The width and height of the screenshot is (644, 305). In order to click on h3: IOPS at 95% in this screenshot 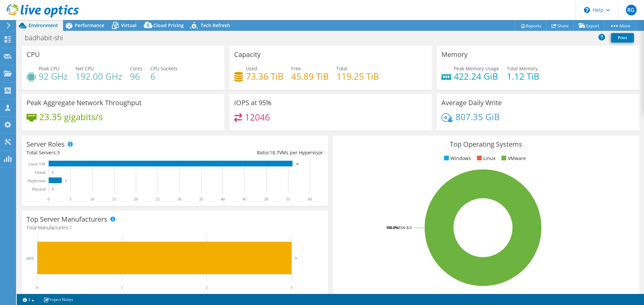, I will do `click(253, 103)`.